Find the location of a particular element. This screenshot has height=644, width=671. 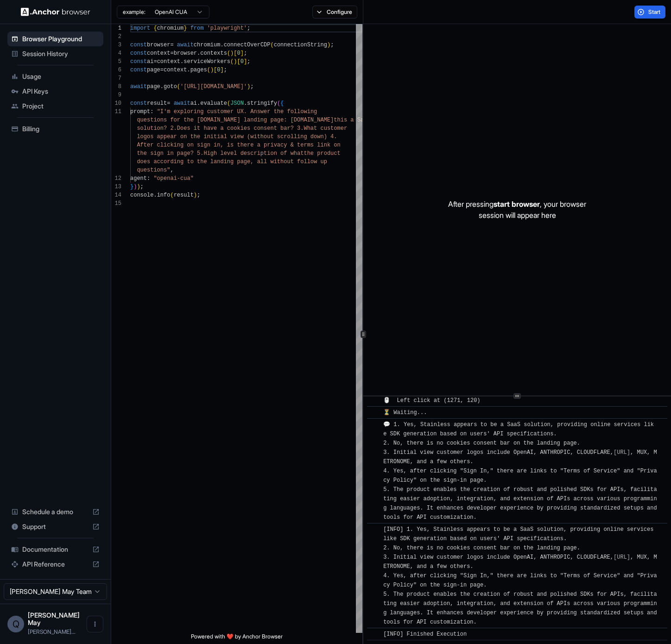

span: evaluate is located at coordinates (213, 103).